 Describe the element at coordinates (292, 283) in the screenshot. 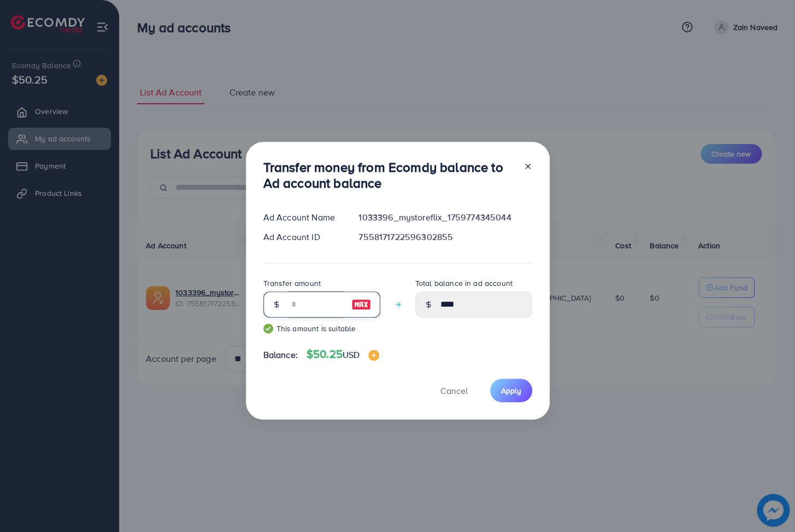

I see `label: Transfer amount` at that location.